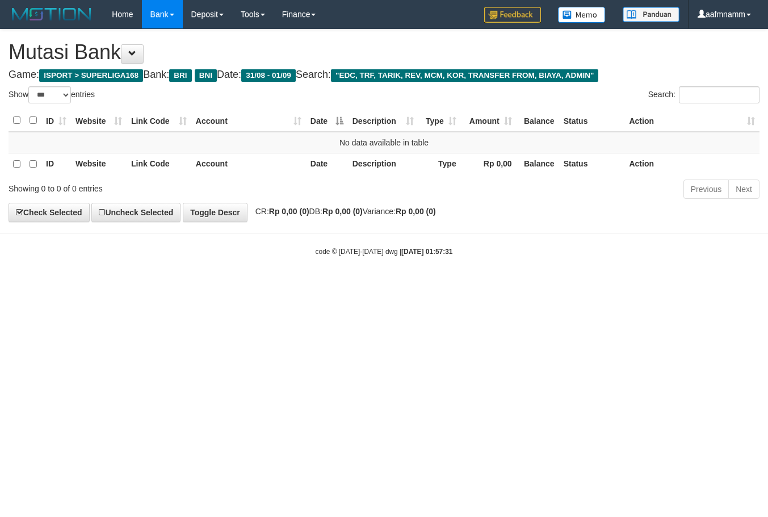 This screenshot has width=768, height=517. What do you see at coordinates (52, 95) in the screenshot?
I see `label: Show entries` at bounding box center [52, 95].